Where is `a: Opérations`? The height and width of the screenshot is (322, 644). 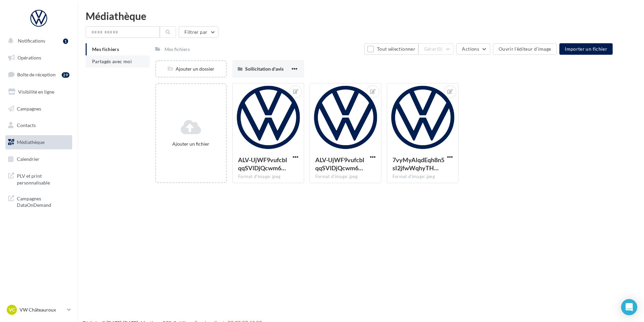
a: Opérations is located at coordinates (39, 58).